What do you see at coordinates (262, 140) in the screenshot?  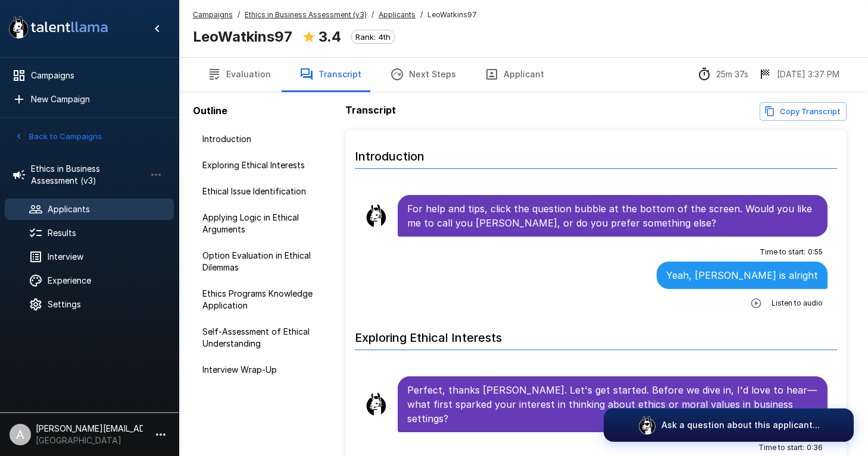 I see `span: Introduction` at bounding box center [262, 140].